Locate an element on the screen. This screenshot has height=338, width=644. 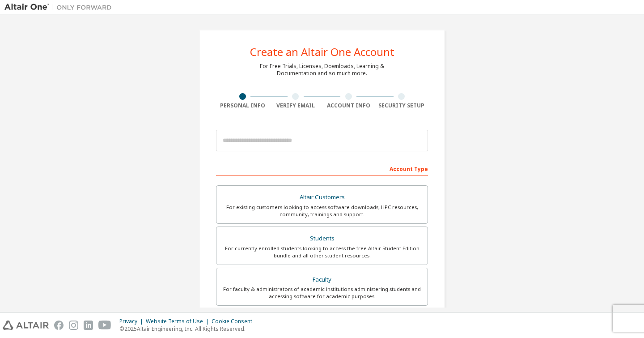
img: facebook.svg is located at coordinates (59, 325).